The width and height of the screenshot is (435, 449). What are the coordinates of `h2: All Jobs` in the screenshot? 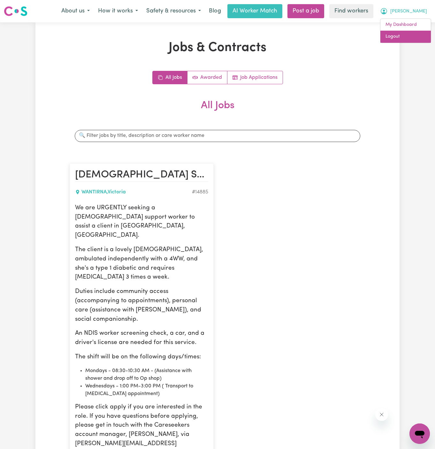 It's located at (217, 111).